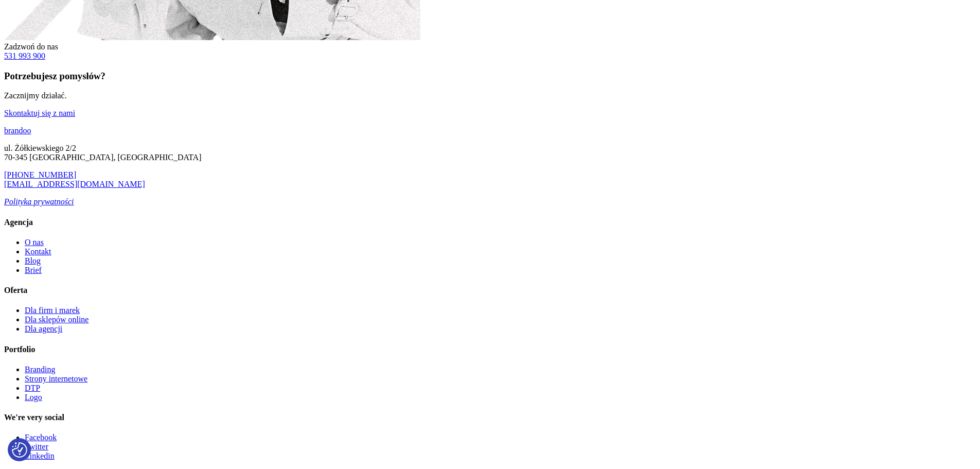 The image size is (980, 469). Describe the element at coordinates (32, 260) in the screenshot. I see `a: Blog` at that location.